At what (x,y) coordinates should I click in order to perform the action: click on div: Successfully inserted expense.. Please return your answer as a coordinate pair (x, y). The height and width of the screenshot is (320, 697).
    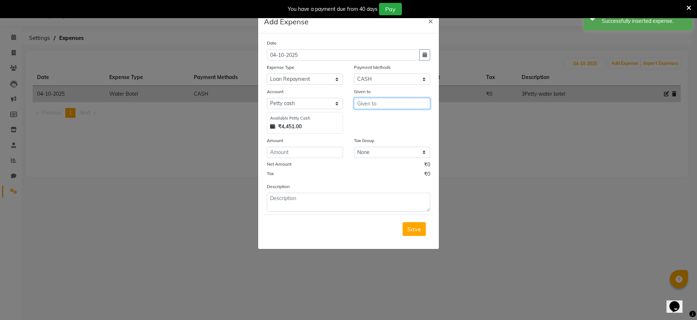
    Looking at the image, I should click on (644, 21).